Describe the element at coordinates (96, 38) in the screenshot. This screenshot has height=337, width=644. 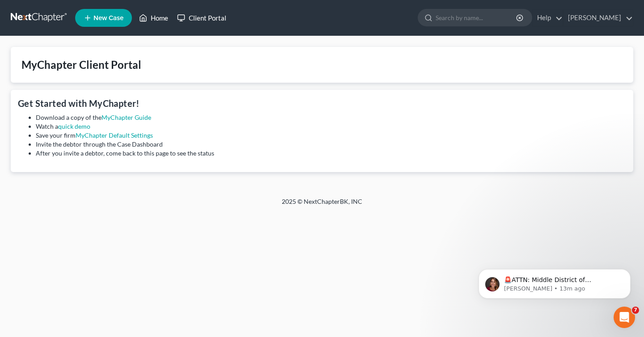
I see `p: Message from Katie, sent 13m ago` at that location.